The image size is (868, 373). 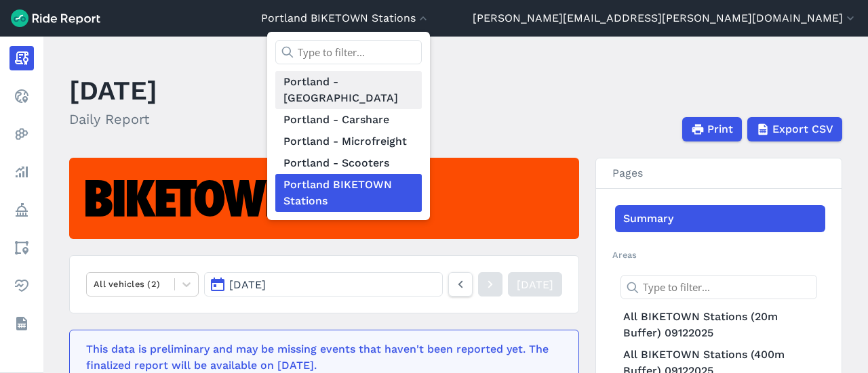 I want to click on a: Portland - Scooters, so click(x=348, y=163).